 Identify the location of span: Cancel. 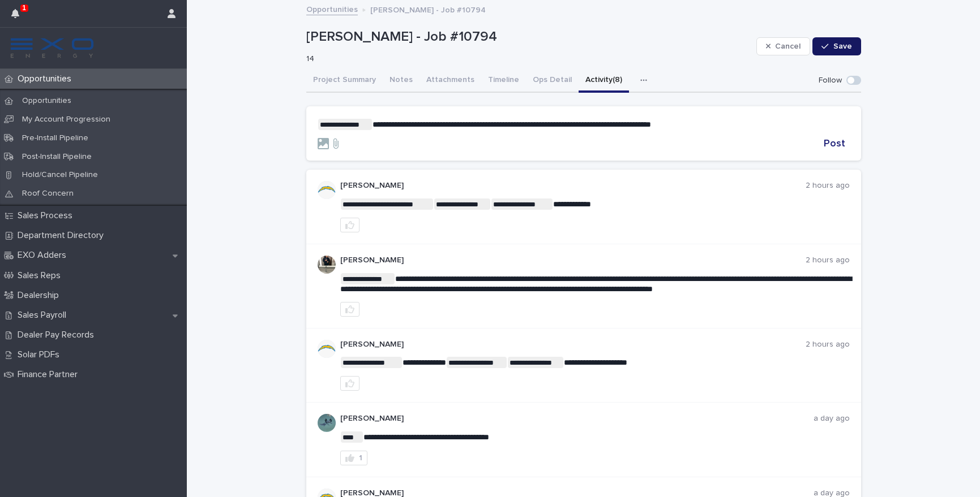
(788, 46).